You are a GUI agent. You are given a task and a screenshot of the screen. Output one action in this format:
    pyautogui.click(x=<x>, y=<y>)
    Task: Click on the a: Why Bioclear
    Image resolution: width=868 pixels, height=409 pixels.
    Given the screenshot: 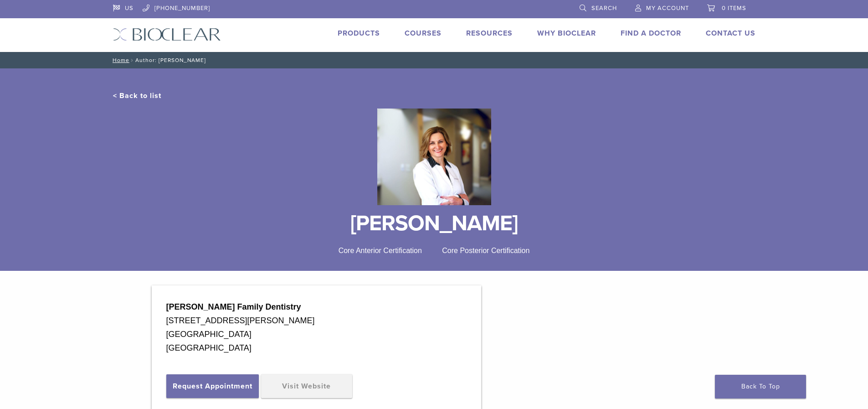 What is the action you would take?
    pyautogui.click(x=566, y=33)
    